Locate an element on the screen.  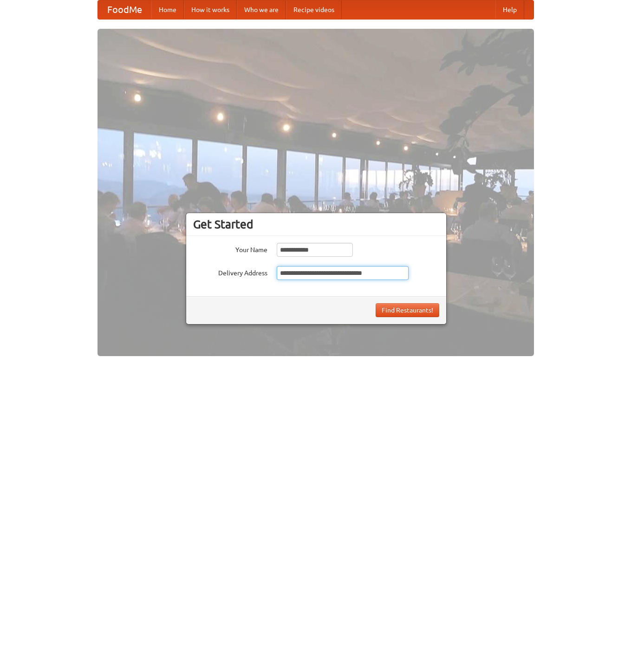
a: Who we are is located at coordinates (261, 10).